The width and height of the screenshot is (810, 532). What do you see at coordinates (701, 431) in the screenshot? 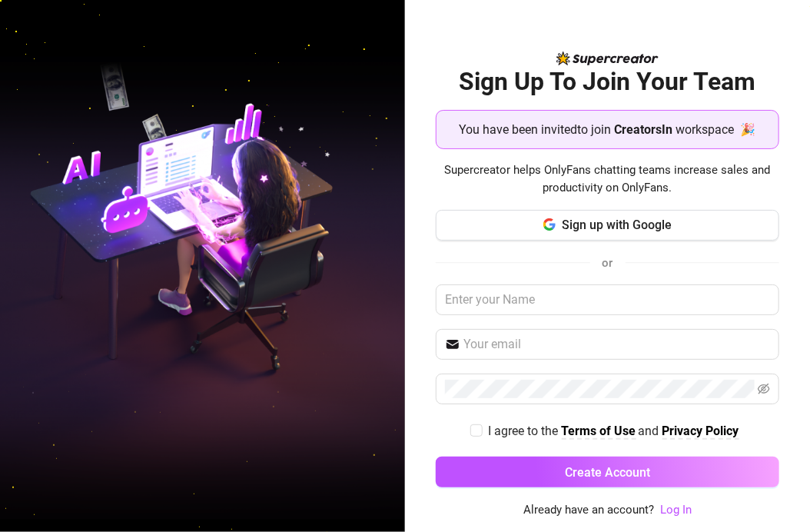
I see `a: Privacy Policy` at bounding box center [701, 431].